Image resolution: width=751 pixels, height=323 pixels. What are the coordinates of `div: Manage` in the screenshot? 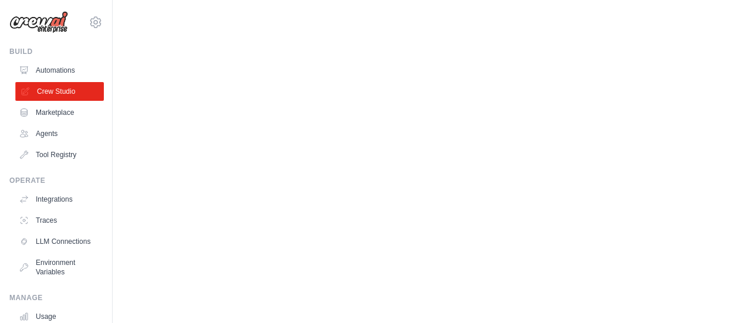 It's located at (56, 298).